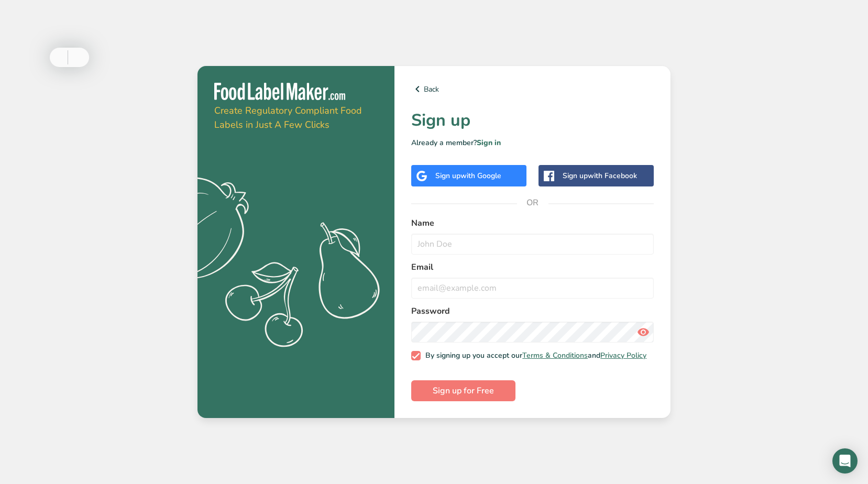  Describe the element at coordinates (532, 223) in the screenshot. I see `label: Name` at that location.